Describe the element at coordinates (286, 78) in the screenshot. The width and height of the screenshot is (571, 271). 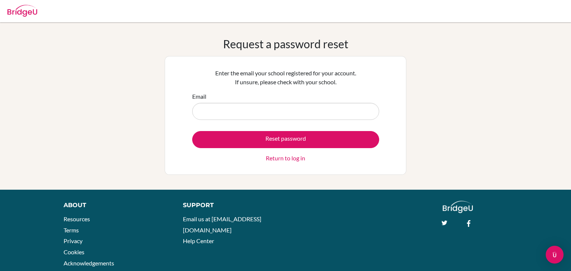
I see `p: Enter the email your school registered for your account. If unsure, please check with your school.` at that location.